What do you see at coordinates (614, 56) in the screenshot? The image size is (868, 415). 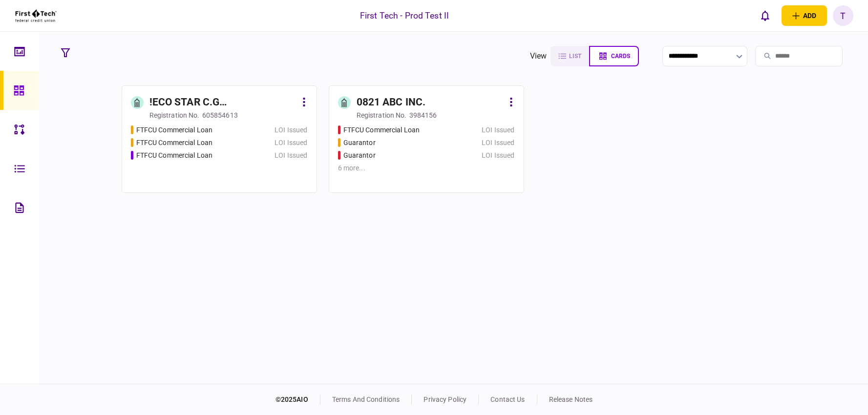 I see `button: cards` at bounding box center [614, 56].